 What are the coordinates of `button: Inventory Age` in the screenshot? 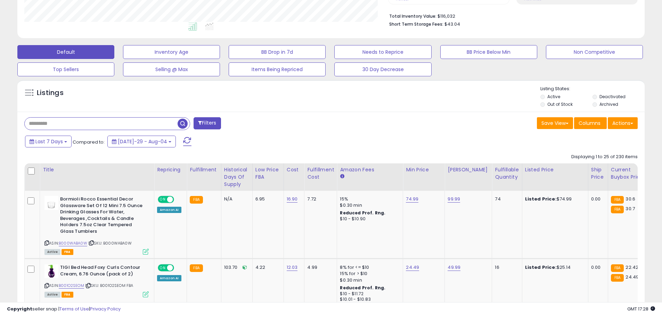 It's located at (171, 52).